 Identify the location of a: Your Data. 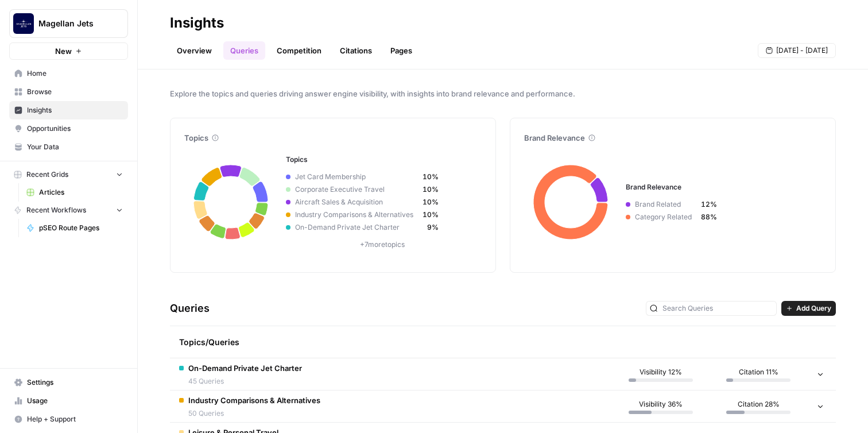
(69, 147).